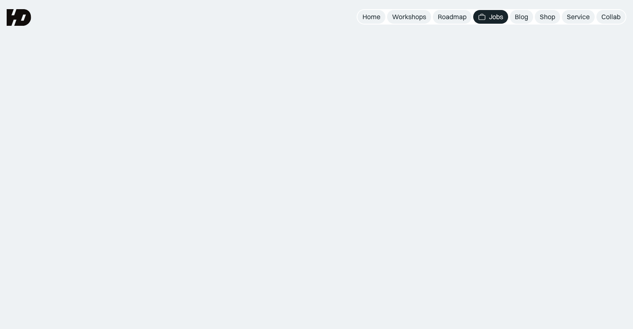 This screenshot has height=329, width=633. Describe the element at coordinates (547, 17) in the screenshot. I see `a: Shop` at that location.